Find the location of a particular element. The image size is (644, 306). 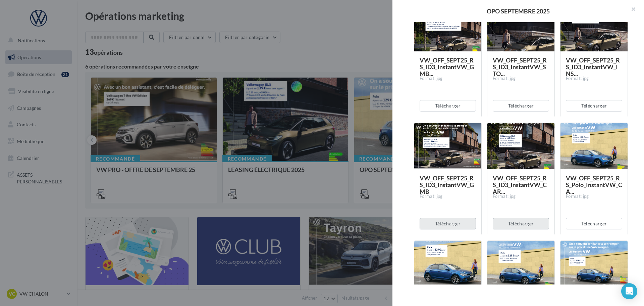

div: OPO SEPTEMBRE 2025 is located at coordinates (518, 11).